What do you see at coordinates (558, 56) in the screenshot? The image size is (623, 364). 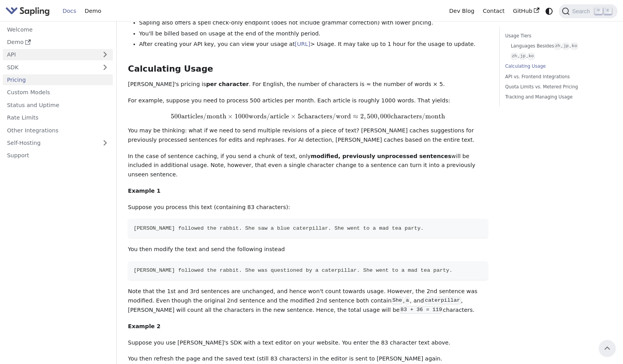 I see `a: zh,jp,ko` at bounding box center [558, 56].